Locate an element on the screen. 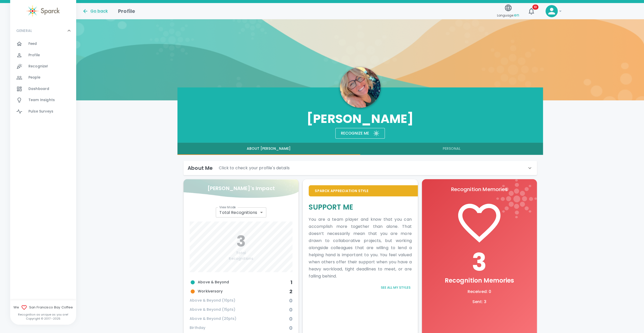  p: Recognition Memories is located at coordinates (479, 189).